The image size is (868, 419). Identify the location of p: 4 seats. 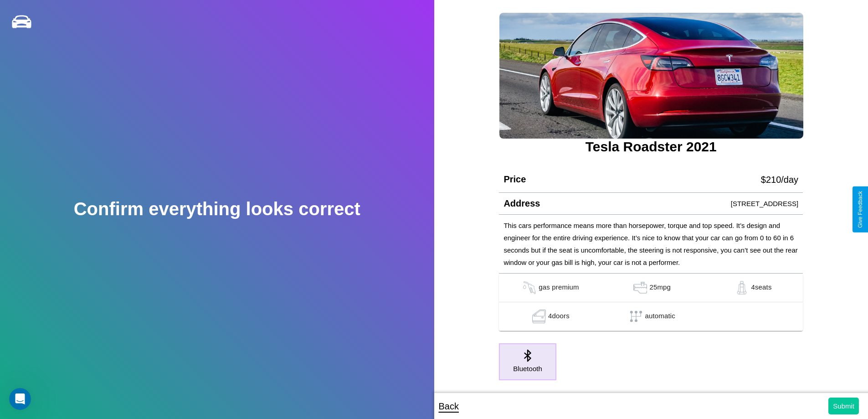
(761, 288).